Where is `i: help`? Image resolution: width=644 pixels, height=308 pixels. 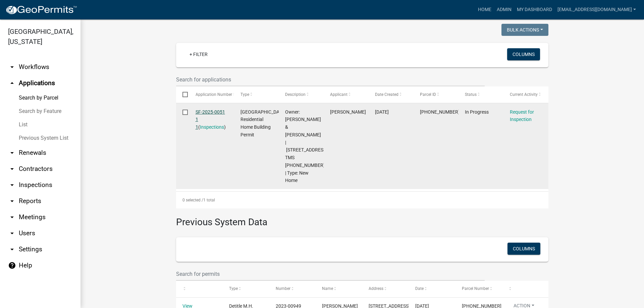
i: help is located at coordinates (12, 265).